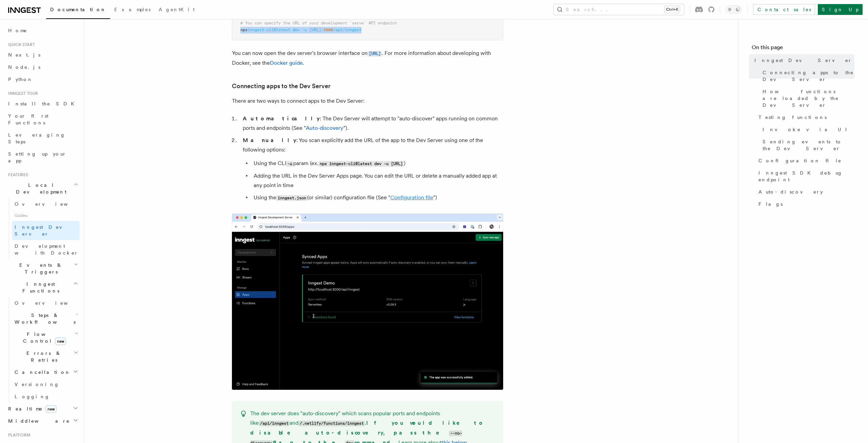 The image size is (868, 443). What do you see at coordinates (43, 421) in the screenshot?
I see `button: Middleware` at bounding box center [43, 421].